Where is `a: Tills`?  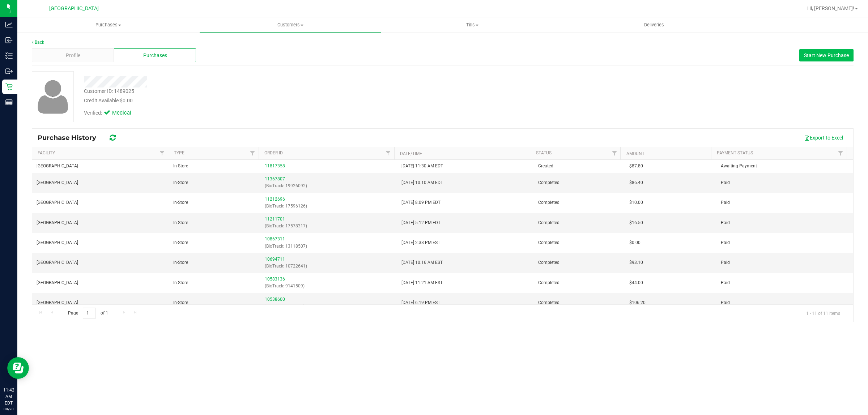
a: Tills is located at coordinates (472, 25).